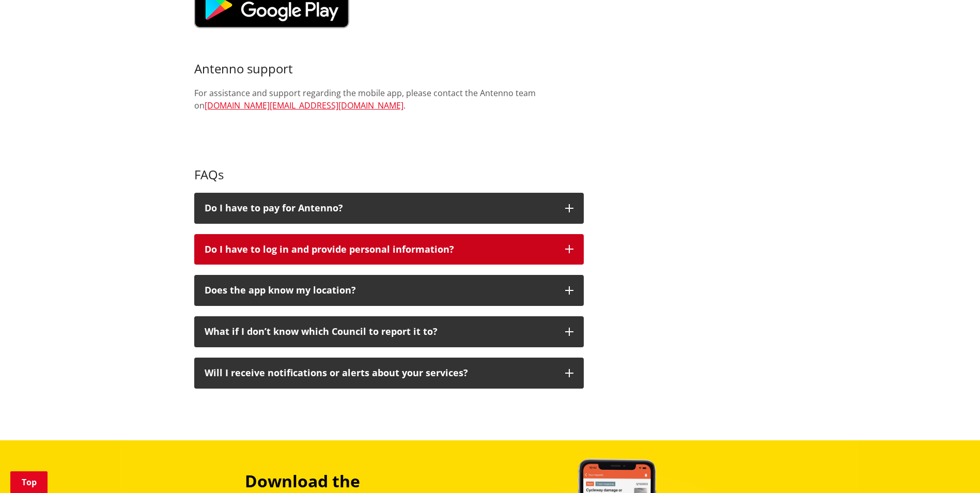  I want to click on a: Top, so click(29, 482).